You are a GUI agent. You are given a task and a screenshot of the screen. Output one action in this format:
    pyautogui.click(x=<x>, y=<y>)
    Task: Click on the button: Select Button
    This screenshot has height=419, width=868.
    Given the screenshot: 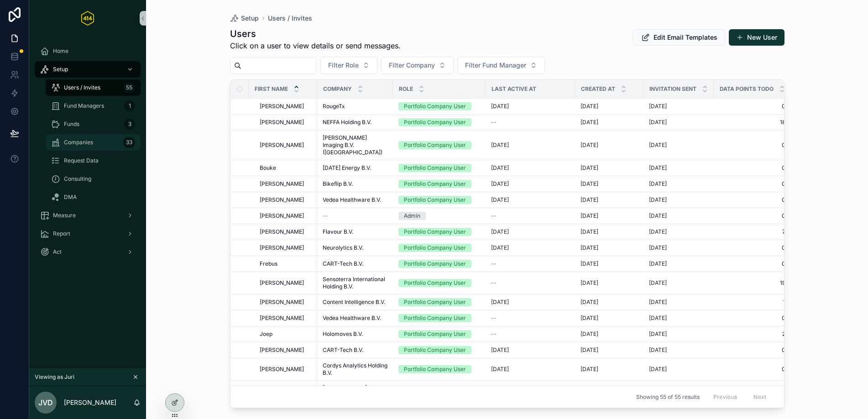 What is the action you would take?
    pyautogui.click(x=349, y=65)
    